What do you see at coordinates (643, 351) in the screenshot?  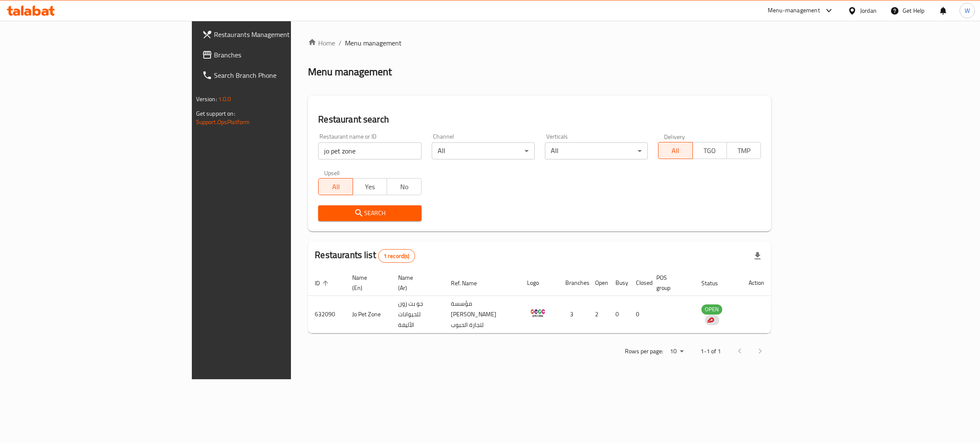 I see `p: Rows per page:` at bounding box center [643, 351].